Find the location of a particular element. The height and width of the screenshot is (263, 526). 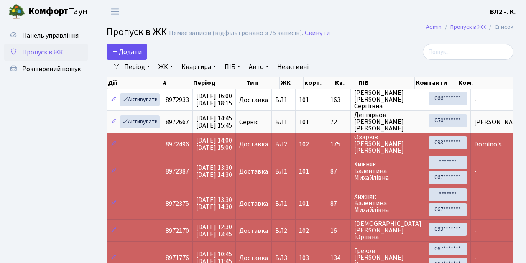

span: 8972667 is located at coordinates (177, 122).